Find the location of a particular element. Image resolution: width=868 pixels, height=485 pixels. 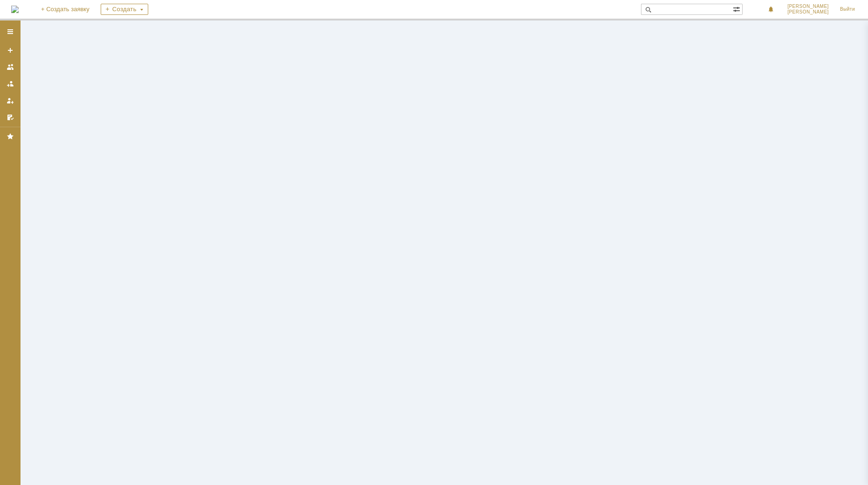

img: logo is located at coordinates (15, 10).